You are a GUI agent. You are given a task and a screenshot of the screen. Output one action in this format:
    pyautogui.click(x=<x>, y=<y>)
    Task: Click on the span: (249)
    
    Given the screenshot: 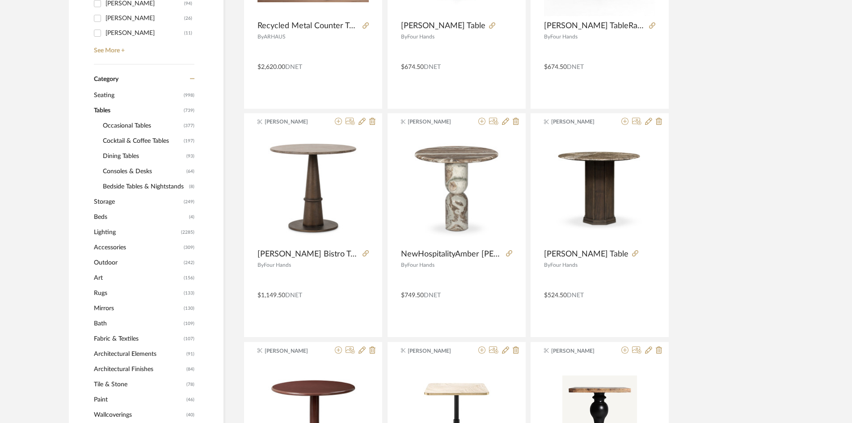 What is the action you would take?
    pyautogui.click(x=189, y=202)
    